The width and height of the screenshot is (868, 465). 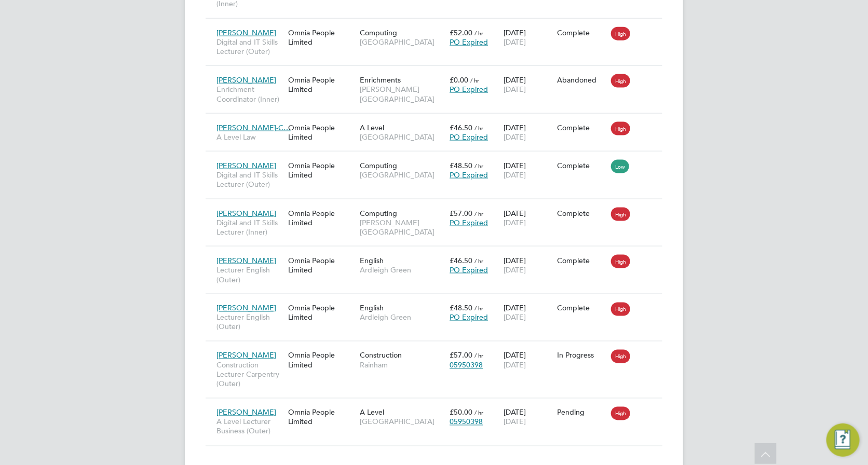 I want to click on button: Engage Resource Center, so click(x=843, y=440).